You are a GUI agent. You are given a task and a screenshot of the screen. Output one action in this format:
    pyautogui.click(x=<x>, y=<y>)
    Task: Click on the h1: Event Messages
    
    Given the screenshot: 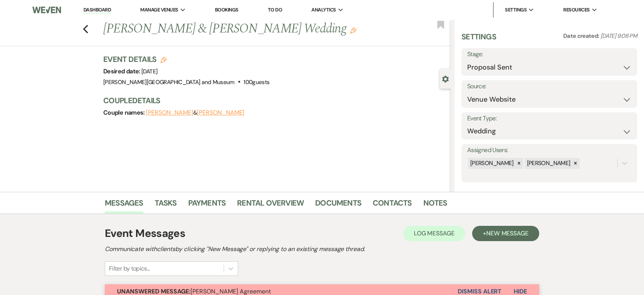 What is the action you would take?
    pyautogui.click(x=145, y=233)
    